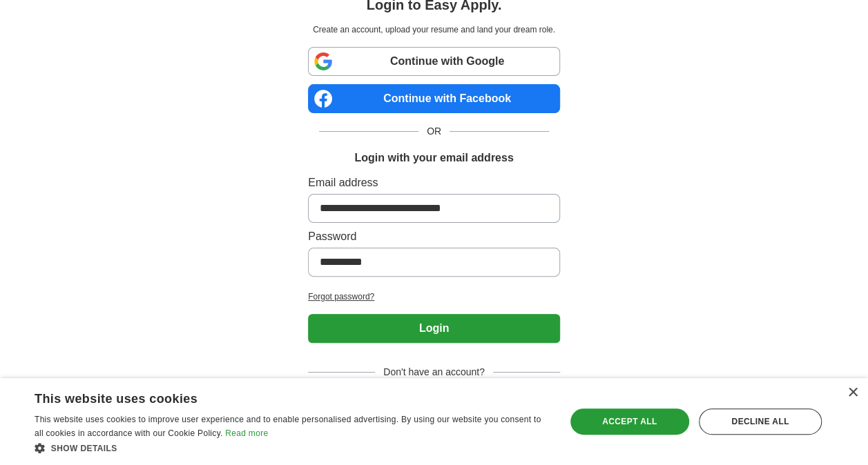  What do you see at coordinates (434, 98) in the screenshot?
I see `a: Continue with Facebook` at bounding box center [434, 98].